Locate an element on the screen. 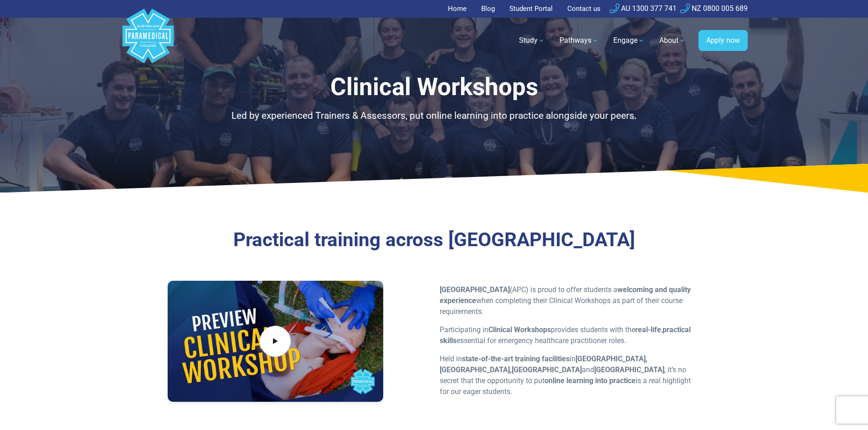 The image size is (868, 430). a: About is located at coordinates (672, 41).